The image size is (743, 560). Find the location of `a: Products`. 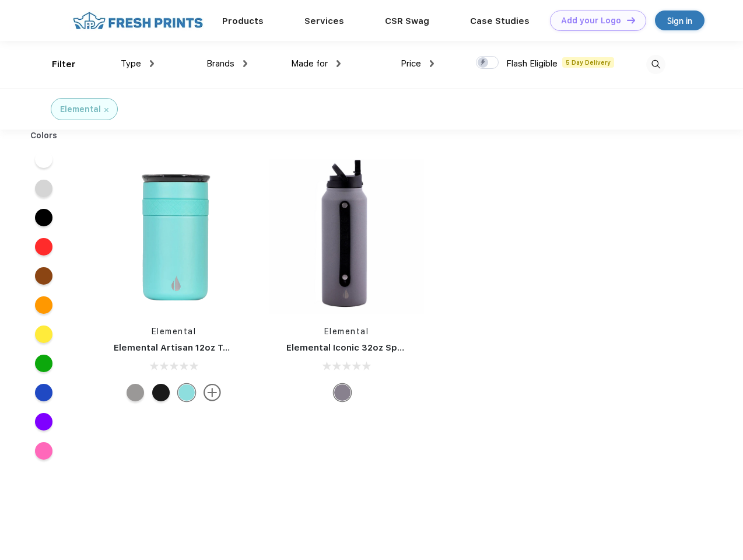

a: Products is located at coordinates (243, 21).